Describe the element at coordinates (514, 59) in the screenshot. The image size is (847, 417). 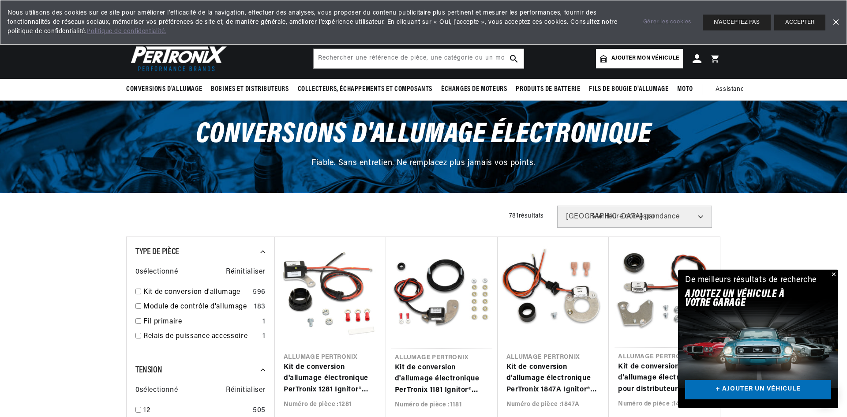
I see `button: bouton de recherche` at that location.